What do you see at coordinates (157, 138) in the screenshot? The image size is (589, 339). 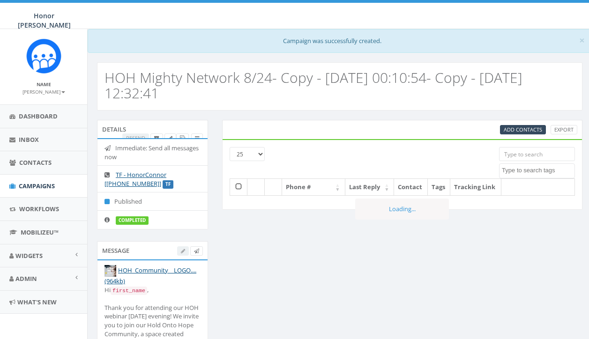 I see `span: Archive Campaign` at bounding box center [157, 138].